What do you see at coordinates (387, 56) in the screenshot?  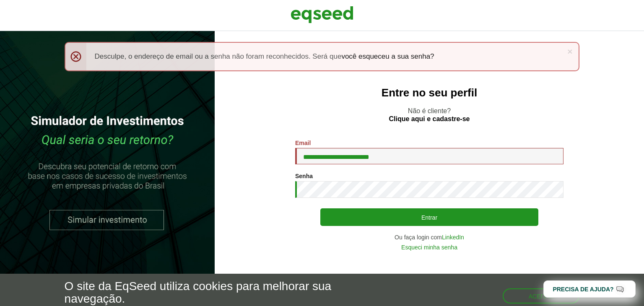 I see `a: você esqueceu a sua senha?` at bounding box center [387, 56].